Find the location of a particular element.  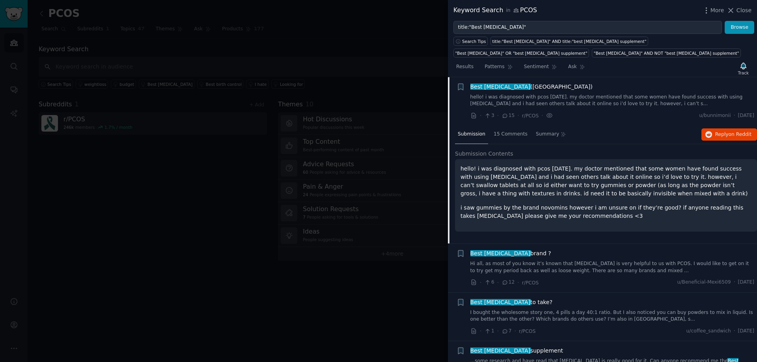

span: 3 is located at coordinates (489, 116).